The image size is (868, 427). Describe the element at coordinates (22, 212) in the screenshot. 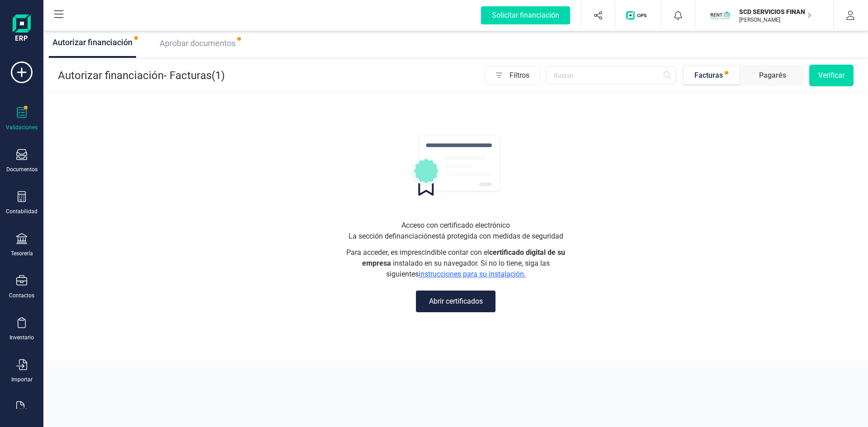

I see `div: Contabilidad` at that location.